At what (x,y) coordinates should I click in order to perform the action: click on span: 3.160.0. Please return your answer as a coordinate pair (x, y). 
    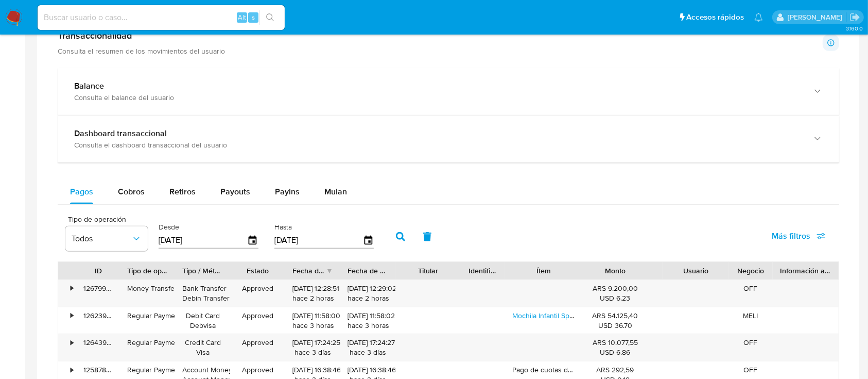
    Looking at the image, I should click on (854, 28).